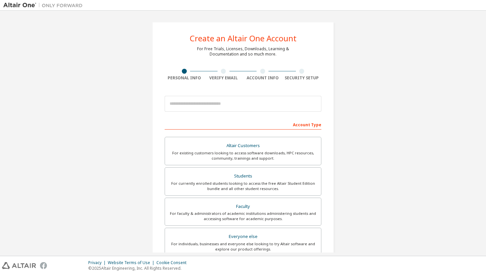 Image resolution: width=486 pixels, height=275 pixels. What do you see at coordinates (132, 263) in the screenshot?
I see `div: Website Terms of Use` at bounding box center [132, 263].